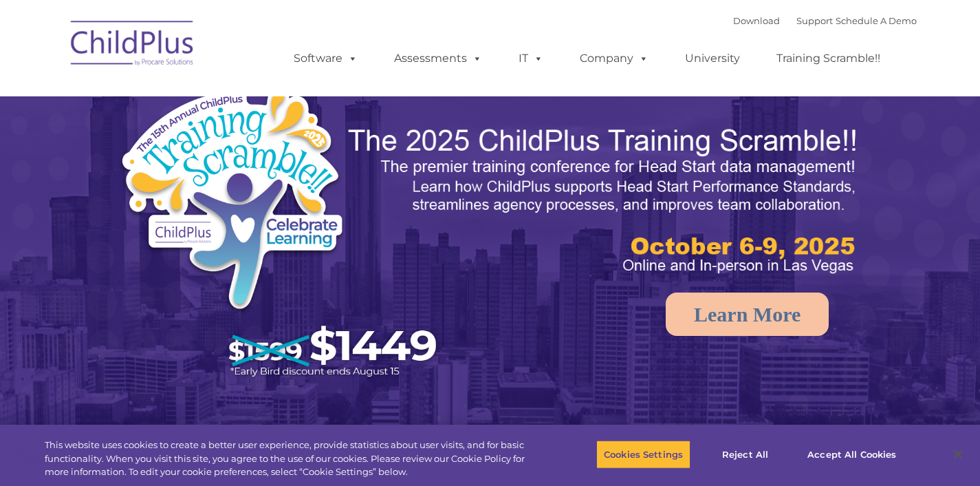 Image resolution: width=980 pixels, height=486 pixels. Describe the element at coordinates (712, 58) in the screenshot. I see `a: University` at that location.